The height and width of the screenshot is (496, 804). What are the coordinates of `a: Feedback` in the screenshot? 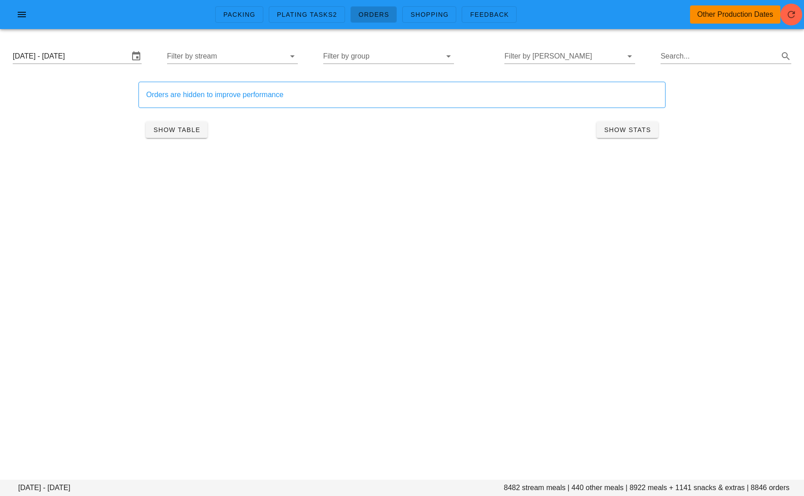 It's located at (489, 15).